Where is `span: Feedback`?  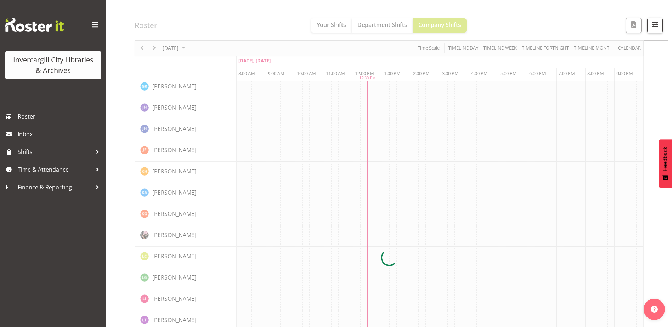
span: Feedback is located at coordinates (665, 159).